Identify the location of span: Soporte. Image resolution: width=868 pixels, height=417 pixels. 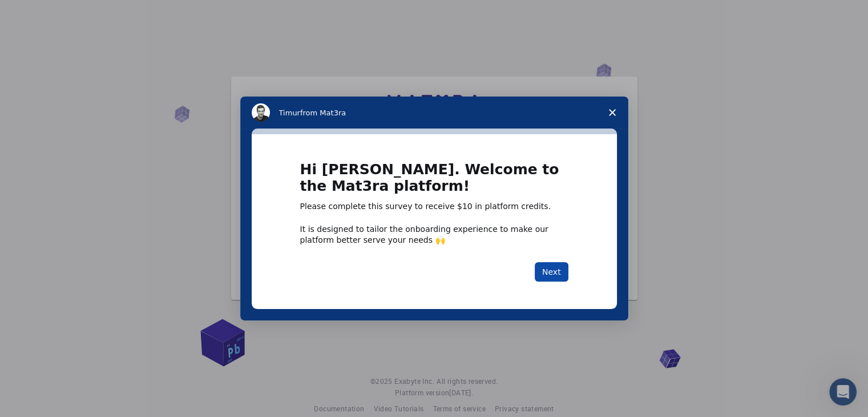
(43, 13).